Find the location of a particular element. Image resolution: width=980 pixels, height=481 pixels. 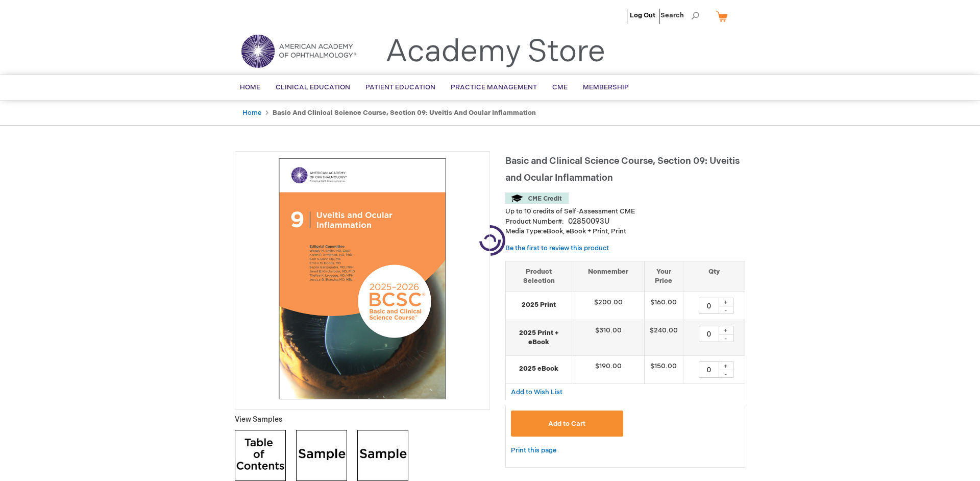

p: View Samples is located at coordinates (362, 420).